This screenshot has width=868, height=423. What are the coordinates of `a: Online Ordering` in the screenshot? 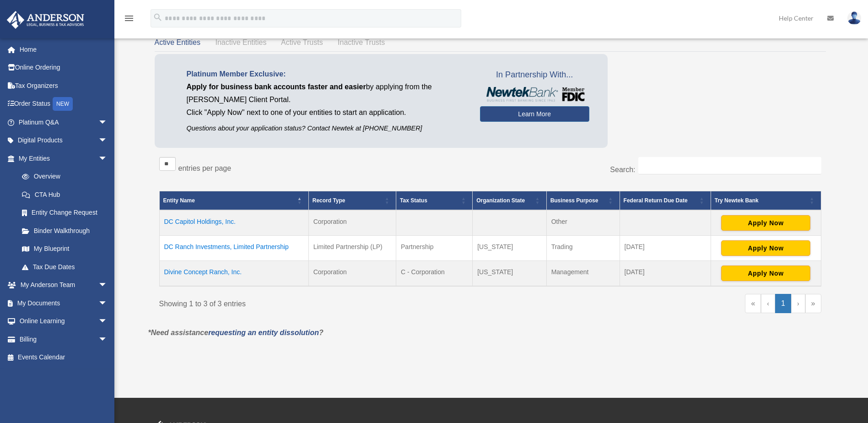 It's located at (64, 68).